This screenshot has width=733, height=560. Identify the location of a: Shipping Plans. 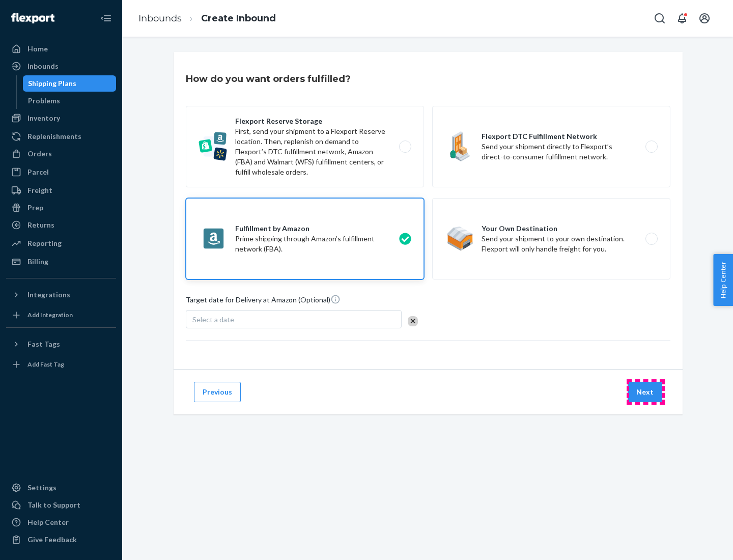
(70, 83).